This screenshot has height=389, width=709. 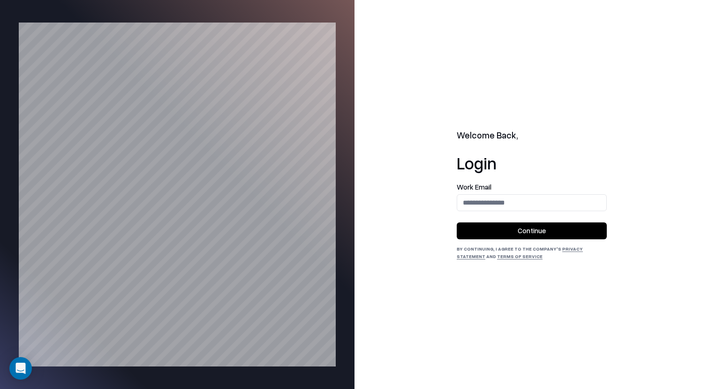 I want to click on a: Terms of Service, so click(x=519, y=256).